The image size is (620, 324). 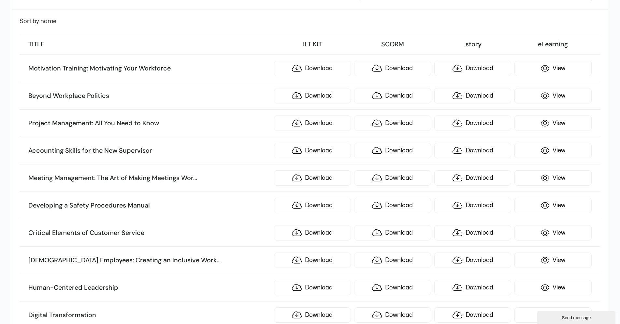 I want to click on h3: .story, so click(x=473, y=44).